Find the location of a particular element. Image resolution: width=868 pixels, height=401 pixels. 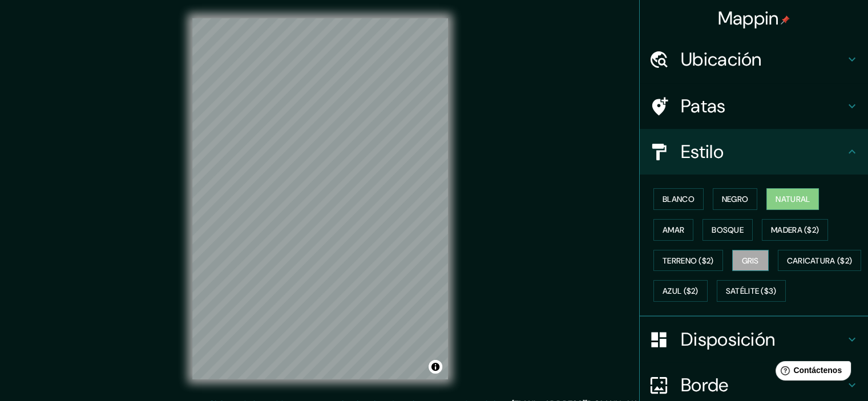

button: Madera ($2) is located at coordinates (795, 230).